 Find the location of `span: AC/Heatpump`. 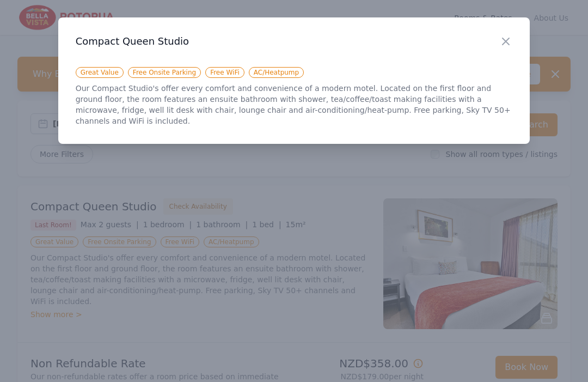

span: AC/Heatpump is located at coordinates (276, 72).